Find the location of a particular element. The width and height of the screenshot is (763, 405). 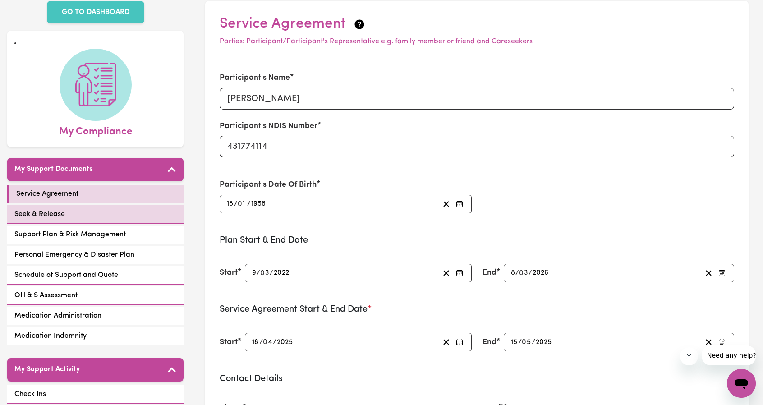

h3: Service Agreement Start & End Date is located at coordinates (477, 309).